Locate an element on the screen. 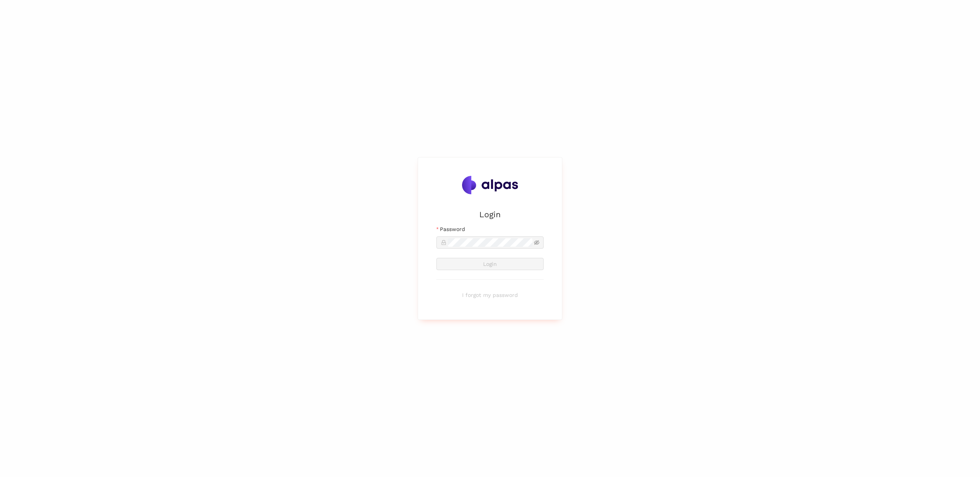 The height and width of the screenshot is (477, 980). img: Alpas.ai Logo is located at coordinates (490, 185).